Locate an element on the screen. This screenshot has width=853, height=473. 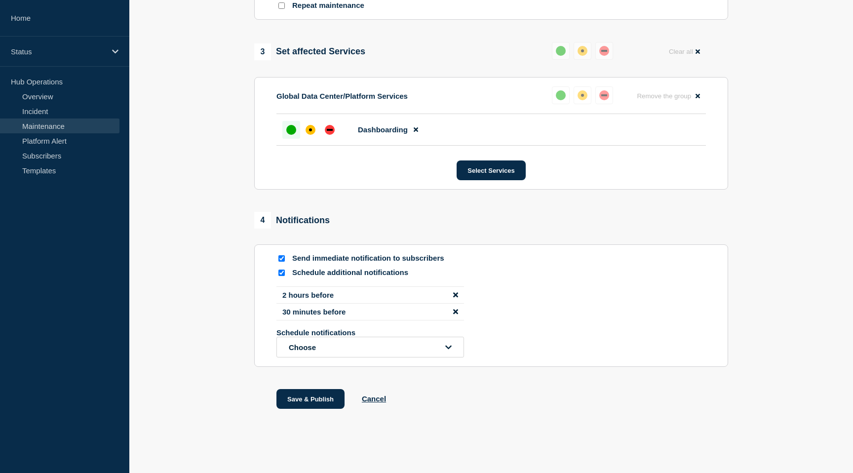
button: open dropdown is located at coordinates (370, 347).